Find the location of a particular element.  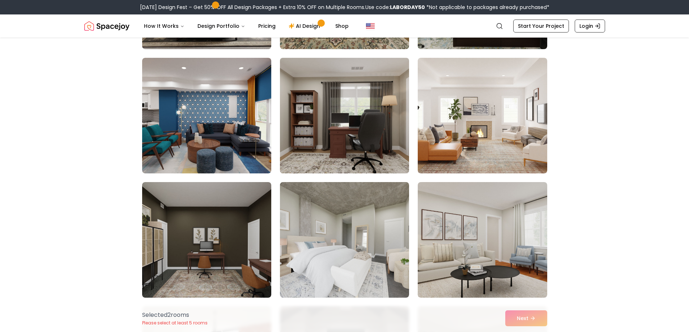

img: Room room-84 is located at coordinates (482, 116).